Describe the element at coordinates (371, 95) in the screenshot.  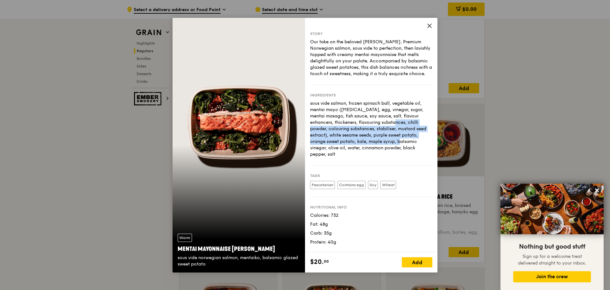
I see `div: Ingredients` at that location.